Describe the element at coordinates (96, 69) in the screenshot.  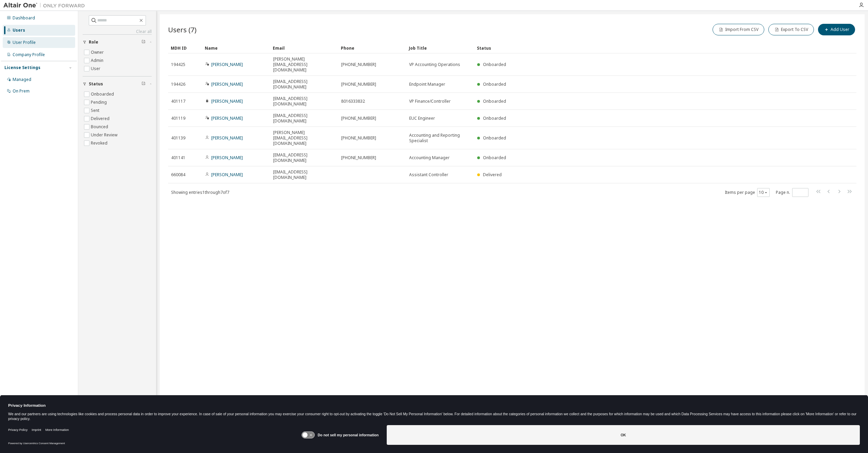
I see `label: User` at that location.